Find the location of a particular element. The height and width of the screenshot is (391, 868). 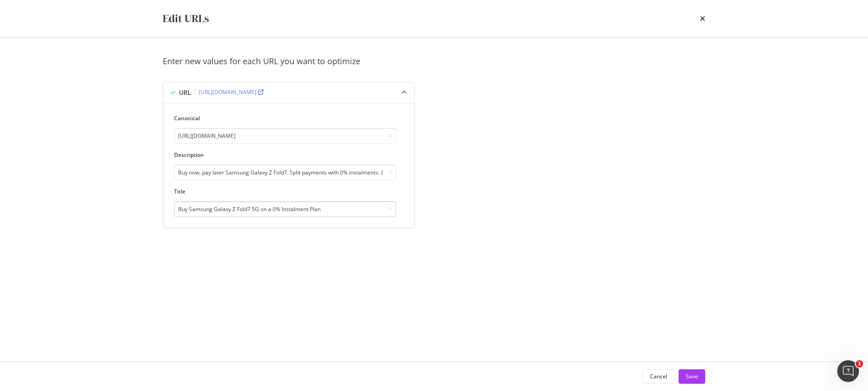

span: 1 is located at coordinates (859, 364).